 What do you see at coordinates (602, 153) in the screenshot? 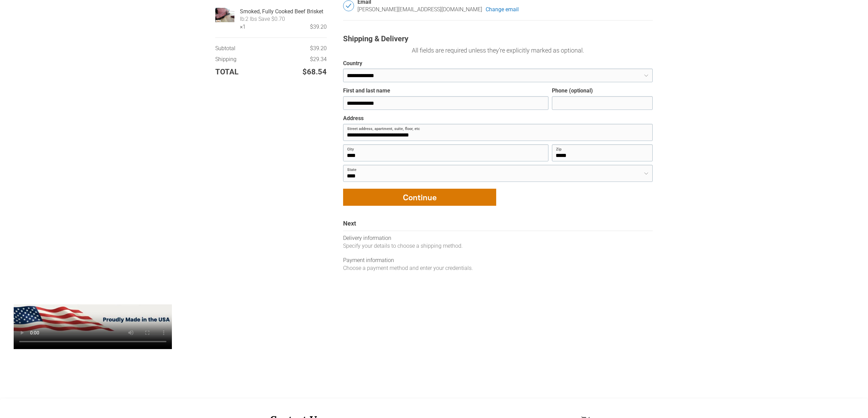
I see `input: Zip` at bounding box center [602, 153].